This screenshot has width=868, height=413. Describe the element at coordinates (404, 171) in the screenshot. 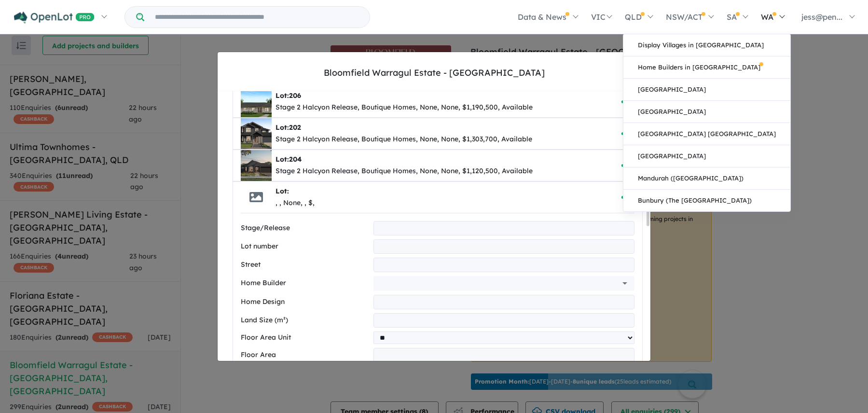

I see `div: Stage 2 Halcyon Release, Boutique Homes, None, None, $1,120,500, Available` at that location.